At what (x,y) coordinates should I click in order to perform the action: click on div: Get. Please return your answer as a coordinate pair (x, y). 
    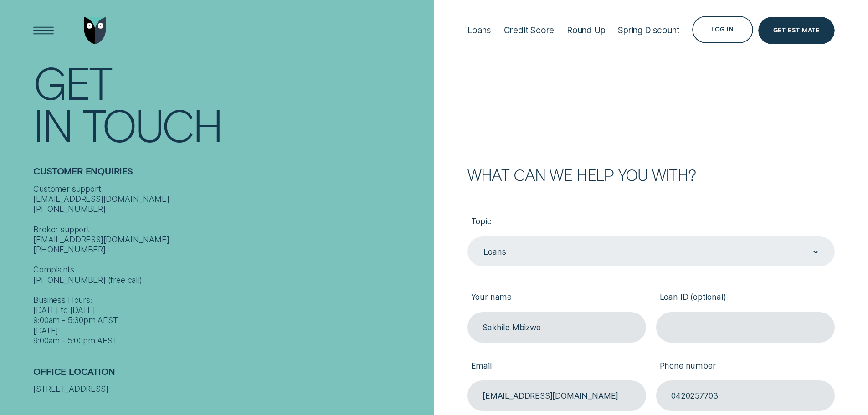
    Looking at the image, I should click on (72, 82).